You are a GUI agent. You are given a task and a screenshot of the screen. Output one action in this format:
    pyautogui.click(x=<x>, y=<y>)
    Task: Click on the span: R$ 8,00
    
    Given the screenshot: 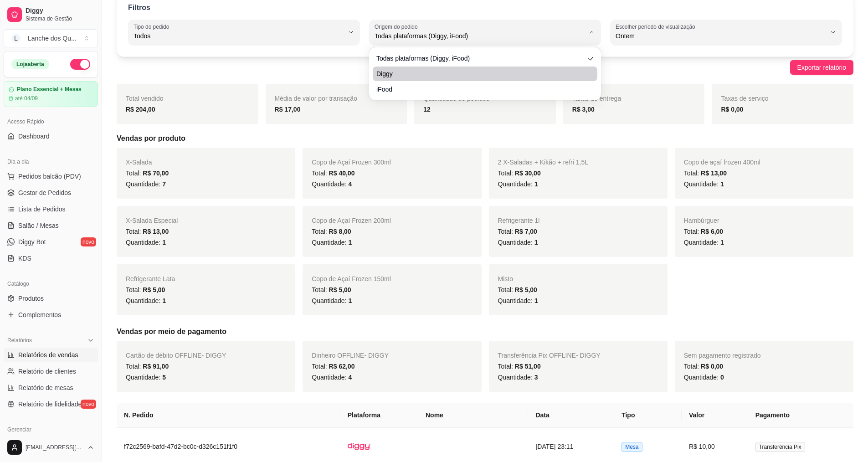 What is the action you would take?
    pyautogui.click(x=340, y=232)
    